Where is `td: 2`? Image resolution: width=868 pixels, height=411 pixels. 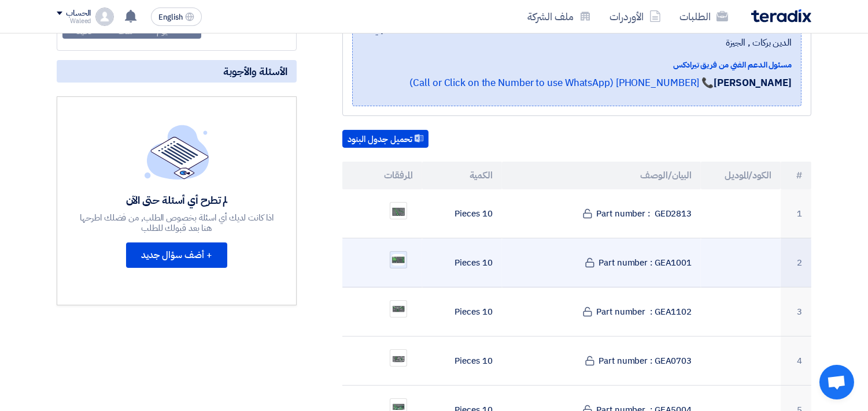
td: 2 is located at coordinates (795, 263).